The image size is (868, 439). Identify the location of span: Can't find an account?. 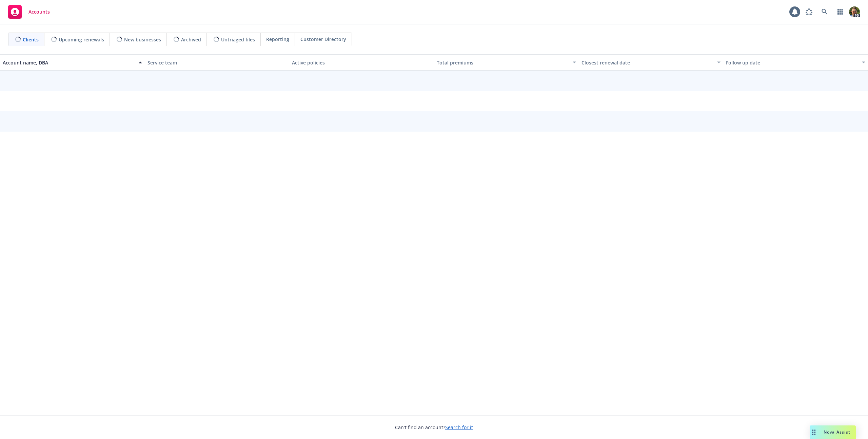
(434, 427).